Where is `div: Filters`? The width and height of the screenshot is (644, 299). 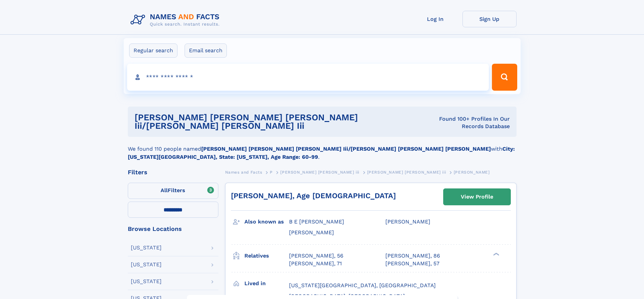
div: Filters is located at coordinates (173, 173).